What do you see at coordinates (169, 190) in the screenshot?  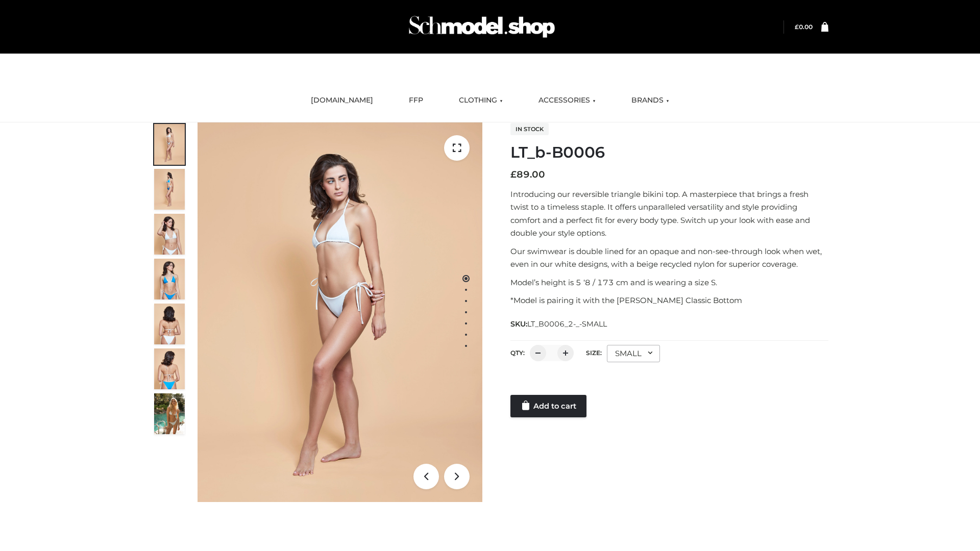 I see `img: ArielClassicBikiniTop_CloudNine_AzureSky_OW114ECO_2-scaled.jpg` at bounding box center [169, 190].